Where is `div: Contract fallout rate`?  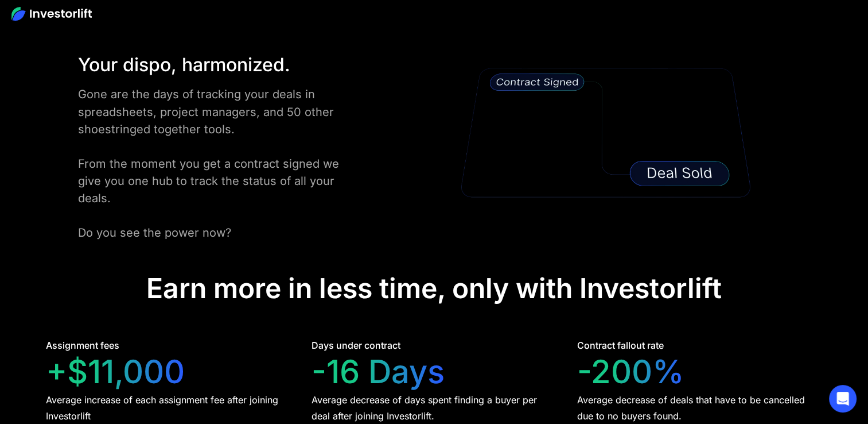 div: Contract fallout rate is located at coordinates (620, 345).